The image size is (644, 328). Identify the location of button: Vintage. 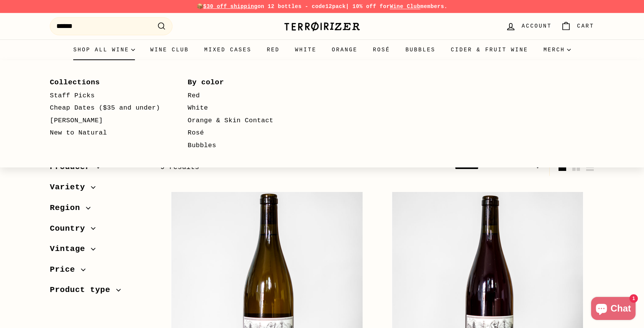
(99, 251).